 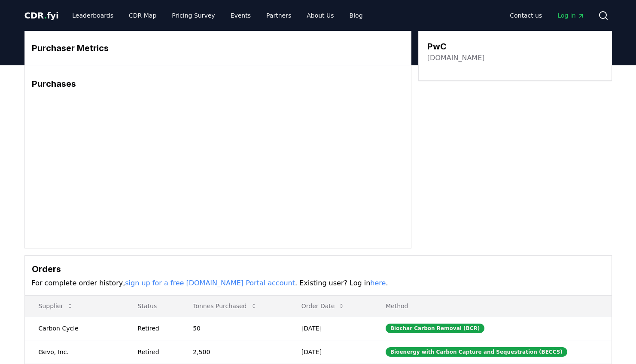 I want to click on span: CDR fyi, so click(x=42, y=16).